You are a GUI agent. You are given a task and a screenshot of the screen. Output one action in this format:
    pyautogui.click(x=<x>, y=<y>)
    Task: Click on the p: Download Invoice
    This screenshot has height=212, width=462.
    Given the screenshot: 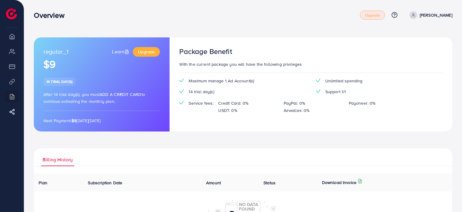 What is the action you would take?
    pyautogui.click(x=339, y=182)
    